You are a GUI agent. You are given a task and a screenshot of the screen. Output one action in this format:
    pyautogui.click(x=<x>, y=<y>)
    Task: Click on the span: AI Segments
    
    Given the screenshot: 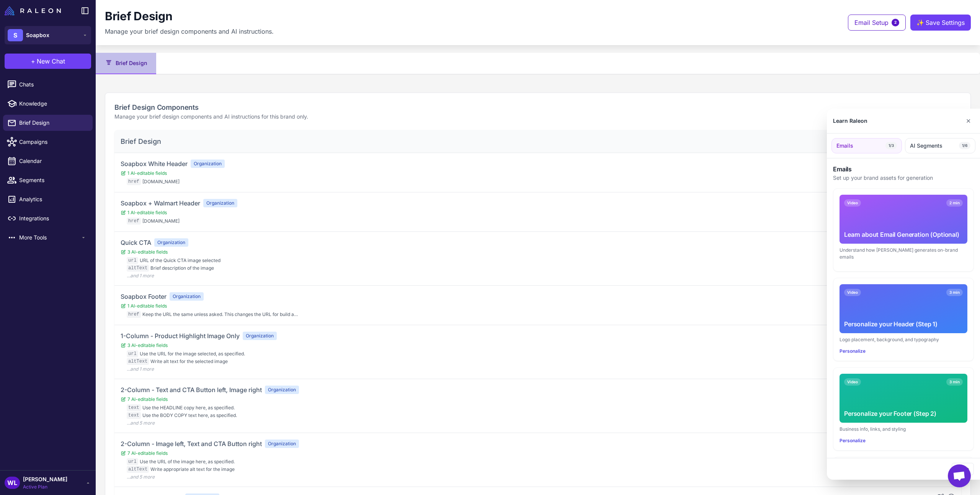 What is the action you would take?
    pyautogui.click(x=926, y=146)
    